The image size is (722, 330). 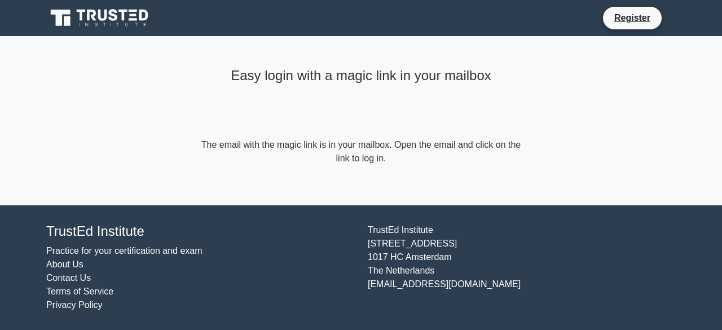 What do you see at coordinates (68, 278) in the screenshot?
I see `a: Contact Us` at bounding box center [68, 278].